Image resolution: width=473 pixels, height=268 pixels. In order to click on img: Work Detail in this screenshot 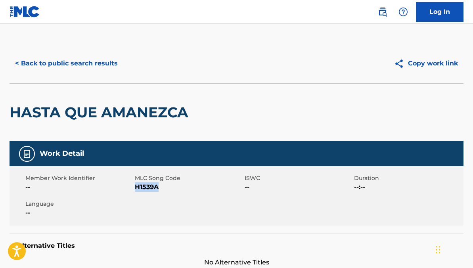, I will do `click(27, 154)`.